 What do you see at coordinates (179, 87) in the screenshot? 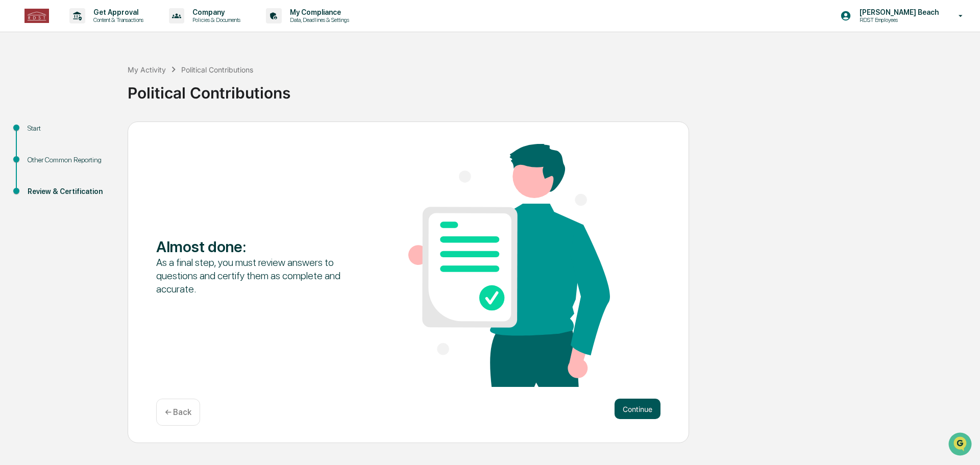
I see `button: Start new chat` at bounding box center [179, 87].